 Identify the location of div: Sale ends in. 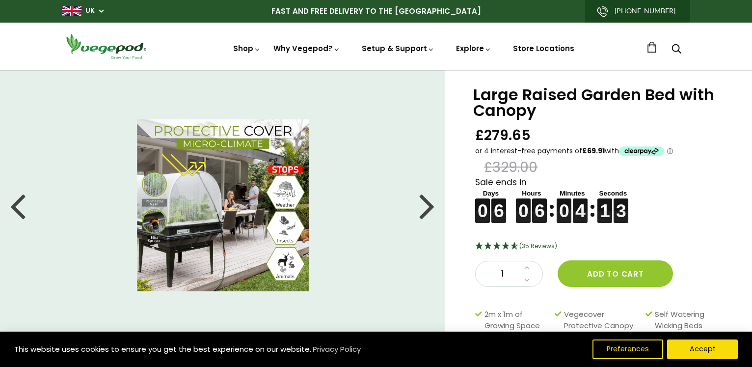
(601, 200).